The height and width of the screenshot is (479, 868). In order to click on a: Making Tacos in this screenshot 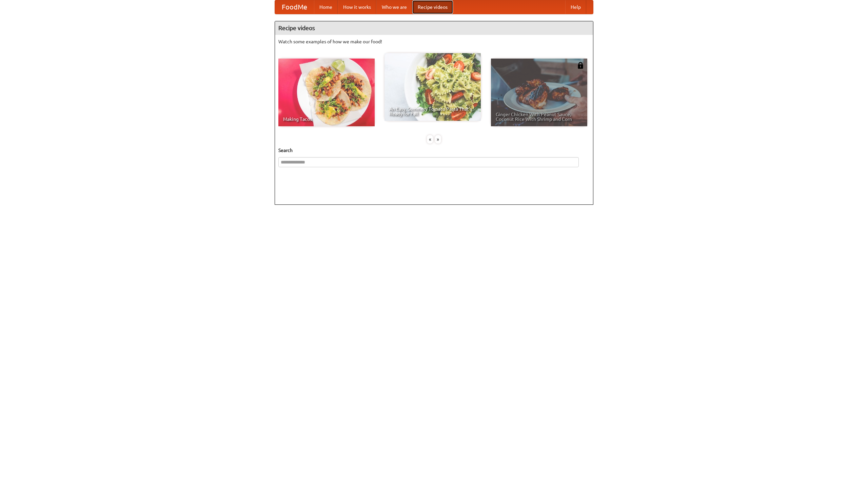, I will do `click(326, 92)`.